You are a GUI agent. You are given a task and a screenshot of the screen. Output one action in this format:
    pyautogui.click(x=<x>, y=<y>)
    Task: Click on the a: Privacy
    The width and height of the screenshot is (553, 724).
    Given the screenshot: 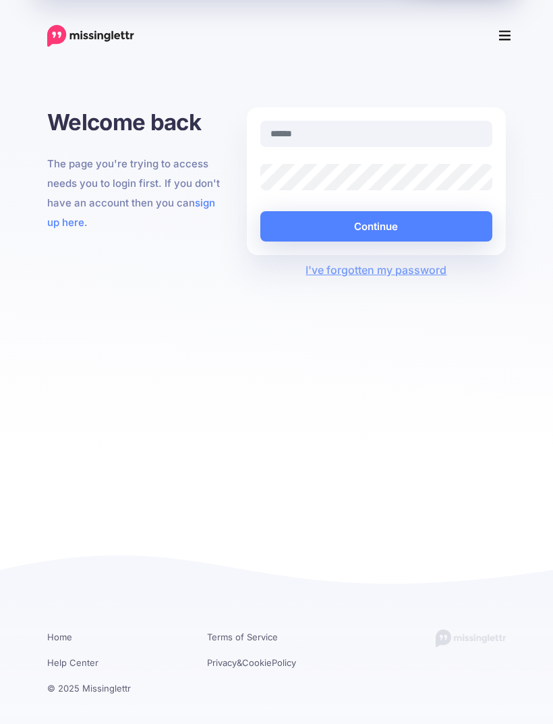 What is the action you would take?
    pyautogui.click(x=222, y=663)
    